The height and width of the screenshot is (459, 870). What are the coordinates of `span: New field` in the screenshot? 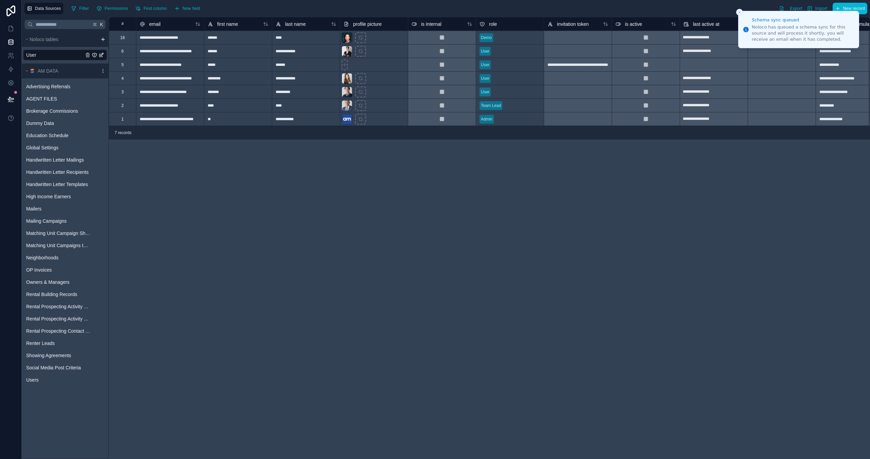 It's located at (191, 8).